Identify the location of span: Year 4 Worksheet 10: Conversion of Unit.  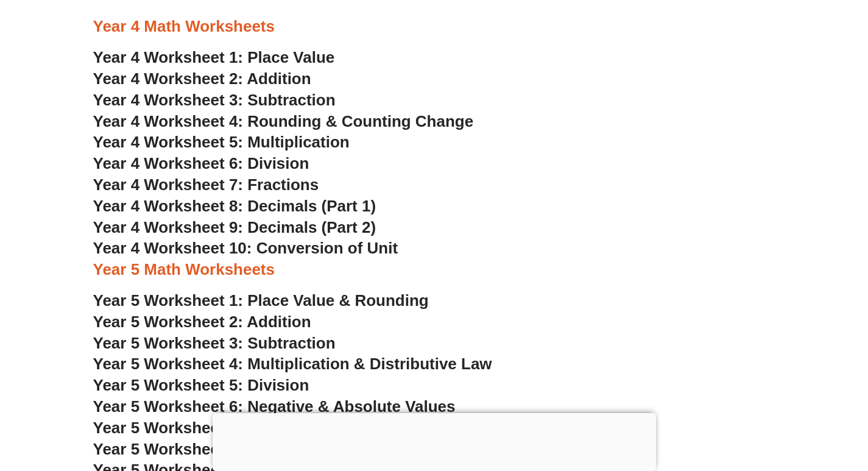
(245, 248).